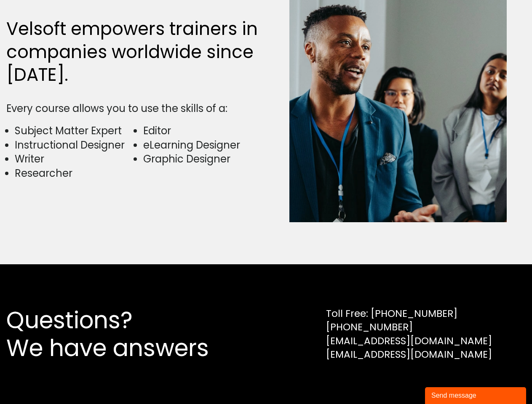  Describe the element at coordinates (123, 334) in the screenshot. I see `h2: Questions? We have answers` at that location.